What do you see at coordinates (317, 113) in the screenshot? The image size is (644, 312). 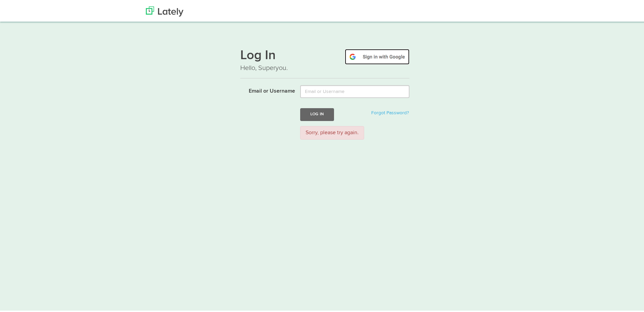 I see `button: Log In` at bounding box center [317, 113].